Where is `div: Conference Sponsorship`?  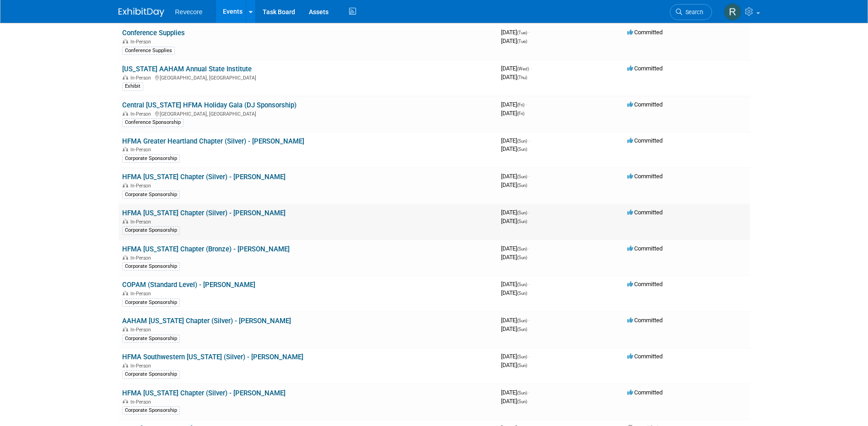
div: Conference Sponsorship is located at coordinates (153, 122).